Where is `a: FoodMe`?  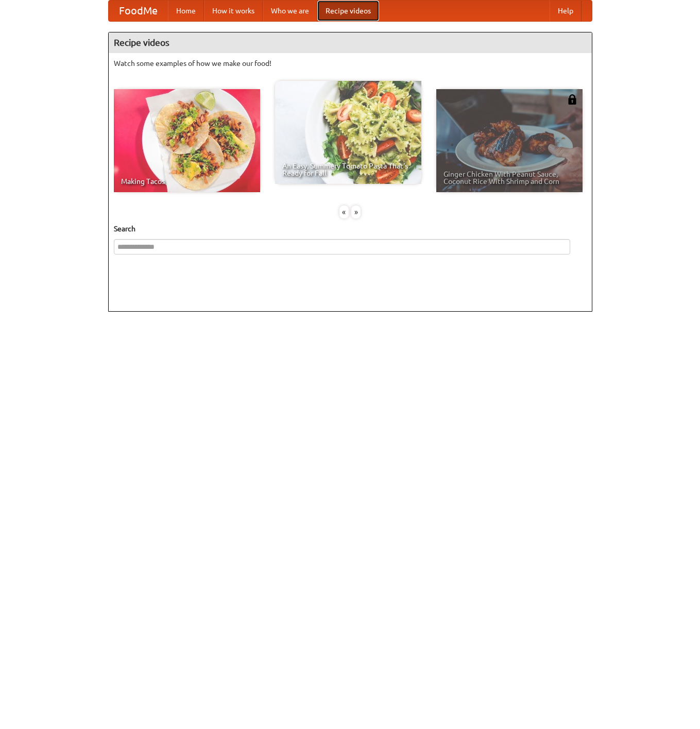
a: FoodMe is located at coordinates (138, 11).